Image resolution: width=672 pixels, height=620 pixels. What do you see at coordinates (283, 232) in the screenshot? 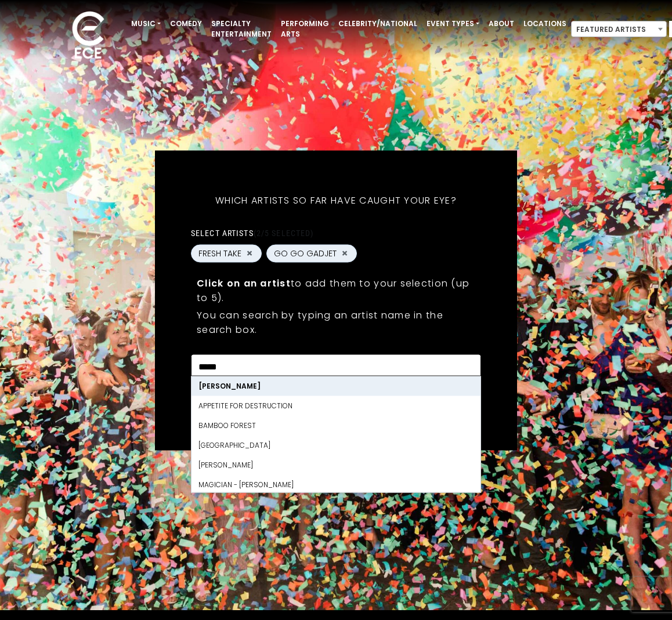
I see `span: (2/5 selected)` at bounding box center [283, 232].